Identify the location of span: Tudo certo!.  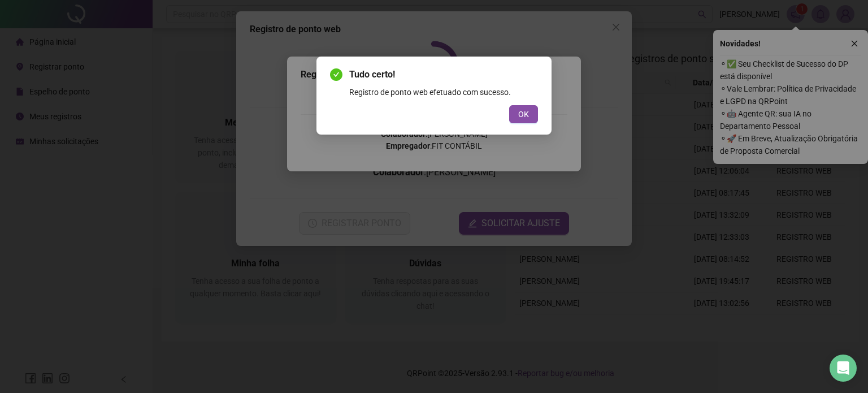
(444, 75).